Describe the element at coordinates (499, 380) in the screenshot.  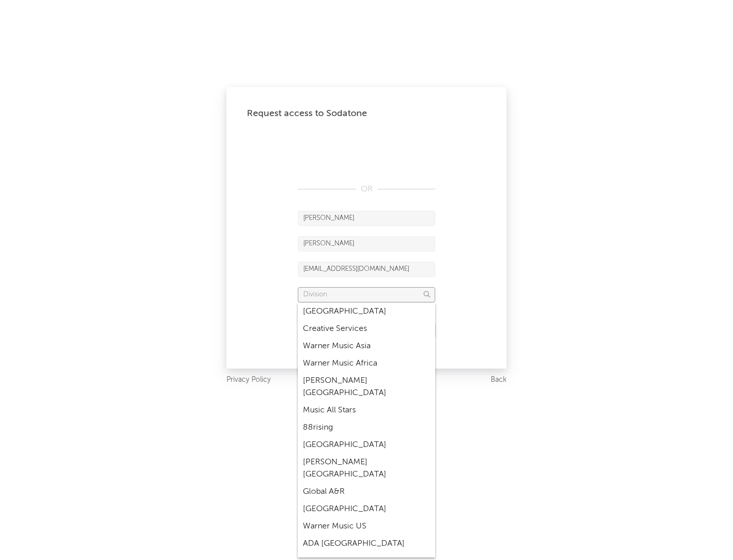
I see `a: Back` at that location.